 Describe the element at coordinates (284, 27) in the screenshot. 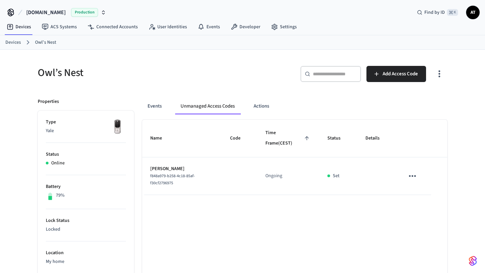

I see `a: Settings` at that location.